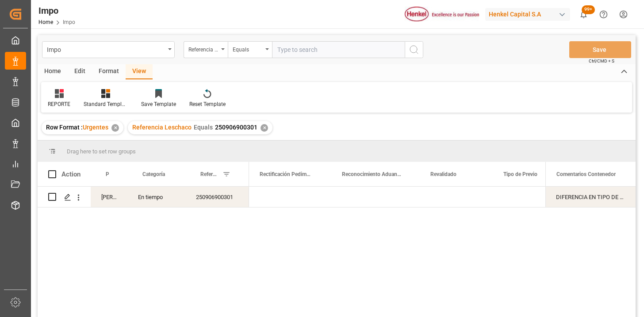 The height and width of the screenshot is (317, 644). Describe the element at coordinates (59, 104) in the screenshot. I see `div: REPORTE` at that location.